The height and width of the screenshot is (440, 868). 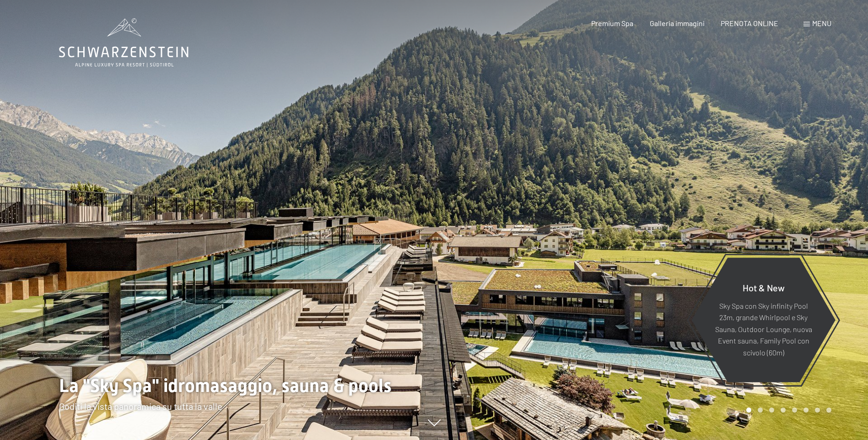 I want to click on a: Galleria immagini, so click(x=677, y=23).